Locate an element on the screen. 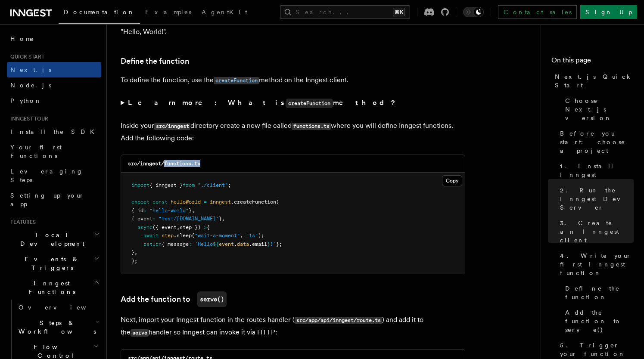 The height and width of the screenshot is (359, 644). a: Leveraging Steps is located at coordinates (54, 176).